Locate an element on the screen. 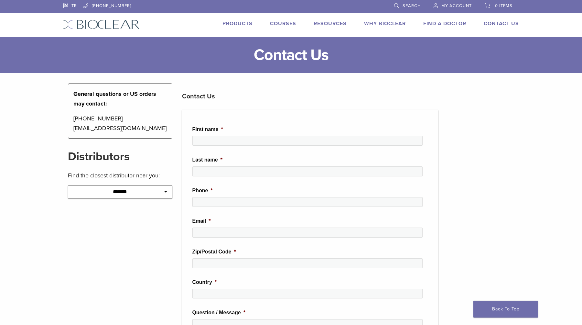 The height and width of the screenshot is (325, 582). a: Contact Us is located at coordinates (501, 24).